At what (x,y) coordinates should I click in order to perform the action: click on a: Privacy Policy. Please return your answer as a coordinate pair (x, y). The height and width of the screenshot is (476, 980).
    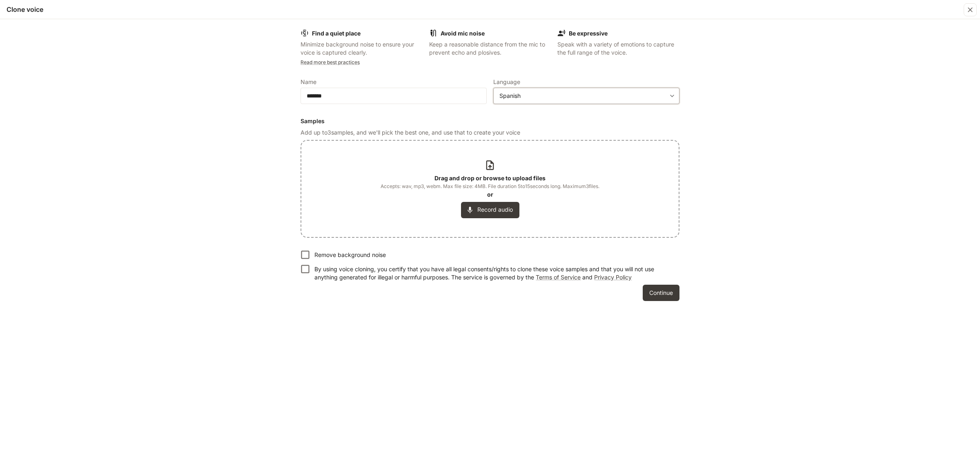
    Looking at the image, I should click on (613, 277).